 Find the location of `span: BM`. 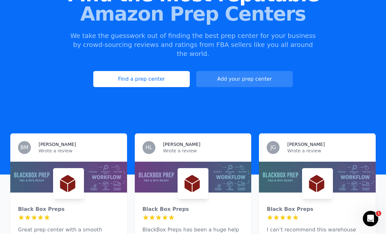

span: BM is located at coordinates (24, 148).